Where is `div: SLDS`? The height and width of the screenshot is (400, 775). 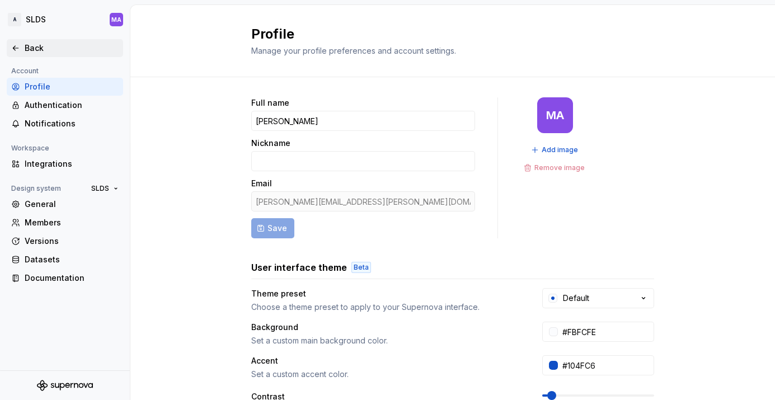
div: SLDS is located at coordinates (36, 20).